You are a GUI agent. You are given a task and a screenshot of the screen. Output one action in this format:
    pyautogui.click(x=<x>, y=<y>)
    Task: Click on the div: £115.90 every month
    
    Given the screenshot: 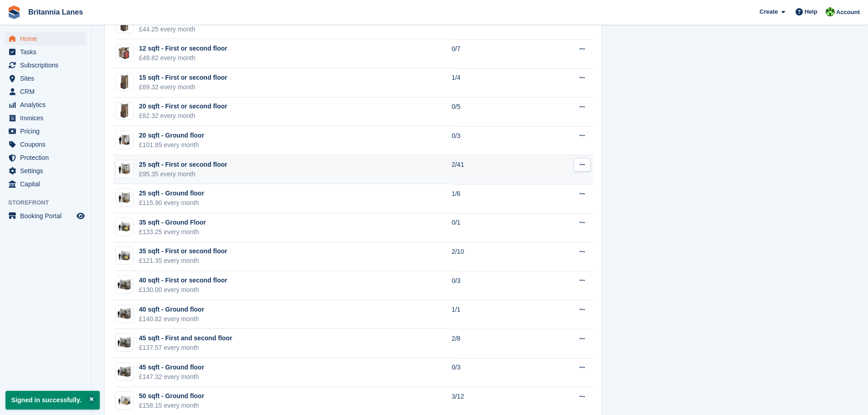 What is the action you would take?
    pyautogui.click(x=171, y=203)
    